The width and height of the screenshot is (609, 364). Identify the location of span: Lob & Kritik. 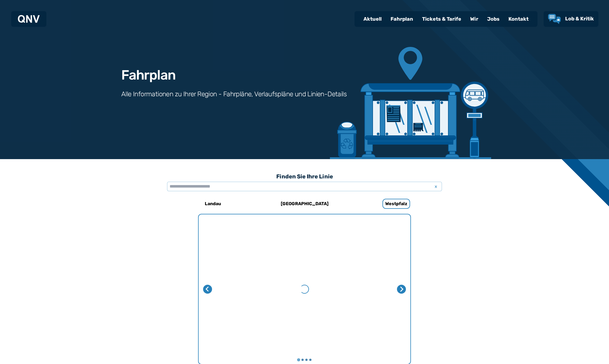
(580, 19).